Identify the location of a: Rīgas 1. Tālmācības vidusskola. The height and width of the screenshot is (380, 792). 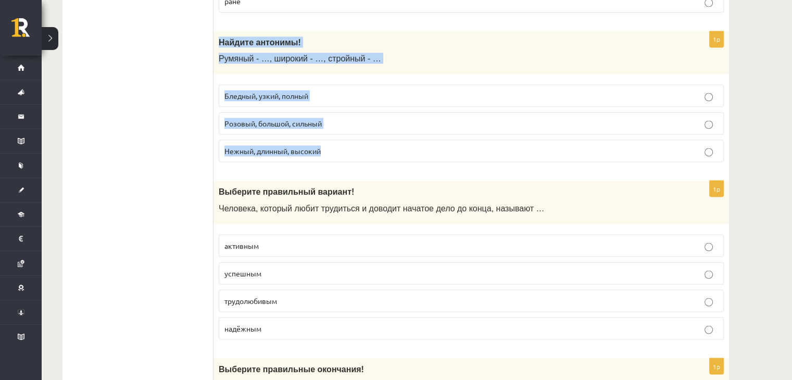
(27, 31).